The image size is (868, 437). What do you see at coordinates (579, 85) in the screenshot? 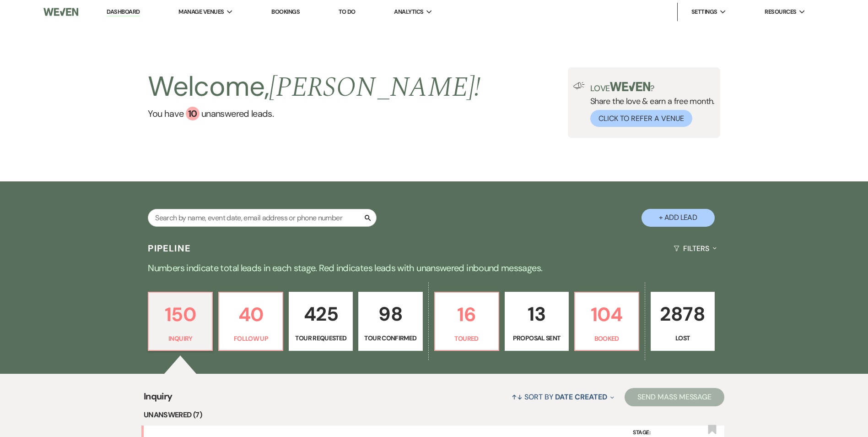
I see `img: loud-speaker-illustration.svg` at bounding box center [579, 85].